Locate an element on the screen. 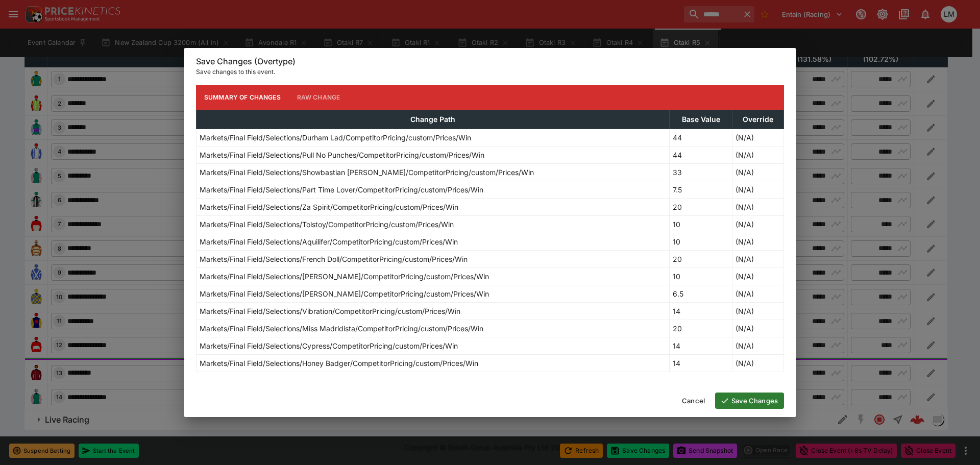 The height and width of the screenshot is (465, 980). th: Base Value is located at coordinates (701, 119).